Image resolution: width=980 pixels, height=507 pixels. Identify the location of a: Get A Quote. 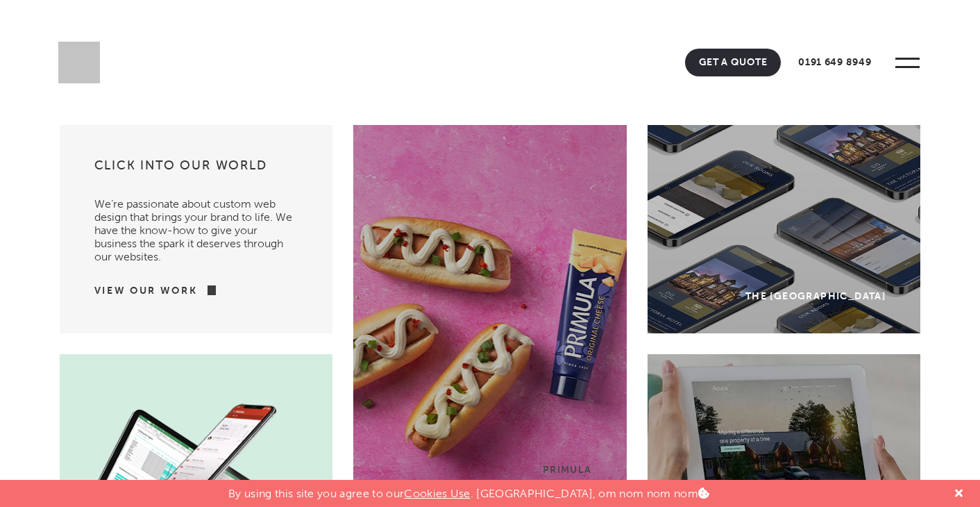
(733, 62).